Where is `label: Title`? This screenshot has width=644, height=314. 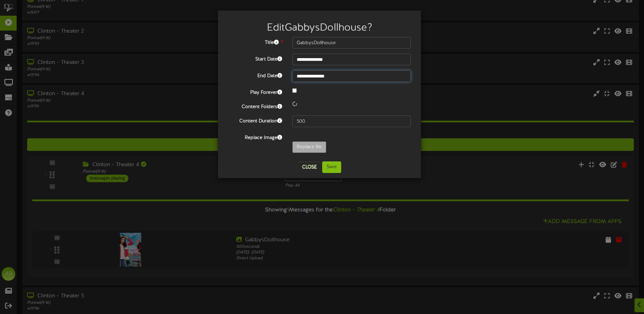 label: Title is located at coordinates (255, 41).